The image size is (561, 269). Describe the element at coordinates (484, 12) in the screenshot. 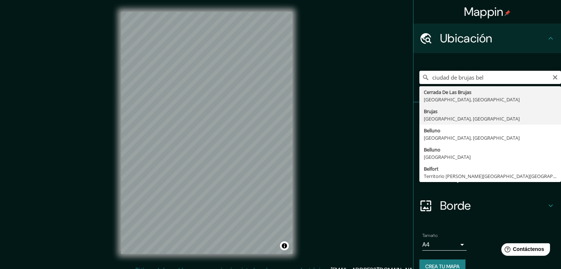

I see `font: Mappin` at that location.